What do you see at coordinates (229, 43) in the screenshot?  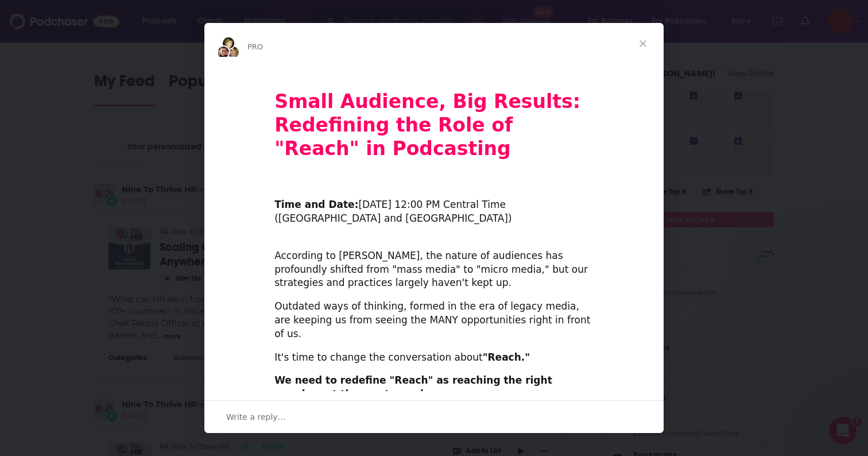 I see `img: Barbara avatar` at bounding box center [229, 43].